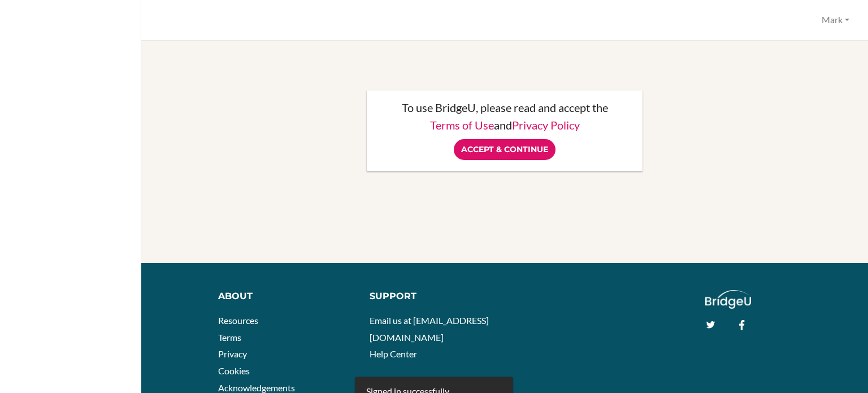 This screenshot has height=393, width=868. I want to click on a: Cookies, so click(234, 370).